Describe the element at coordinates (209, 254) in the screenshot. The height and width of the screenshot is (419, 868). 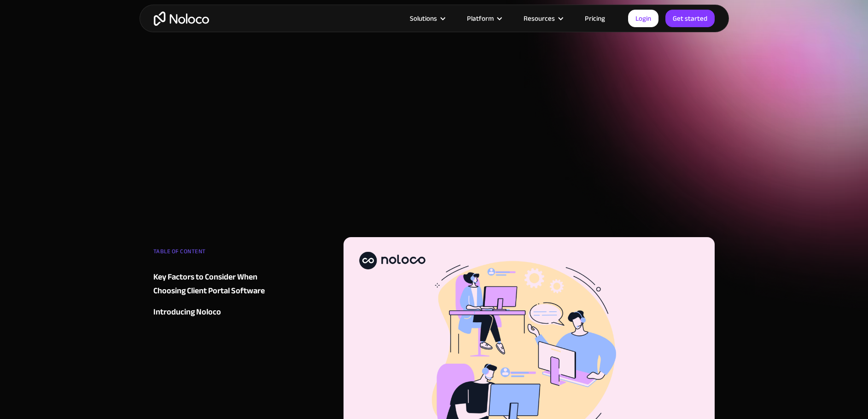
I see `div: TABLE OF CONTENT` at that location.